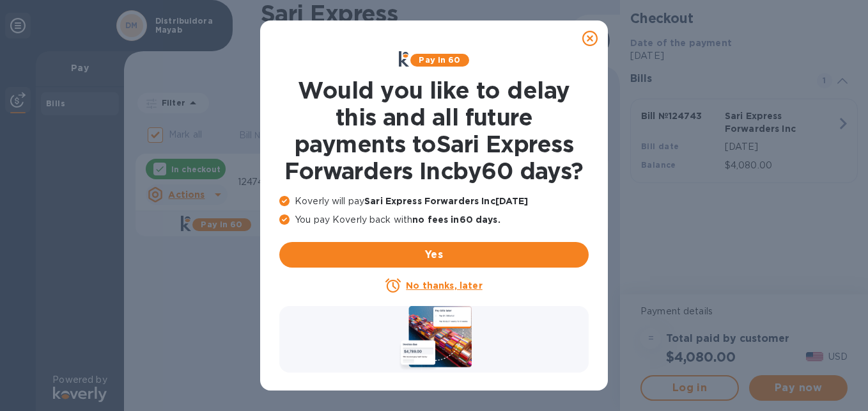  What do you see at coordinates (434, 255) in the screenshot?
I see `button: Yes` at bounding box center [434, 255].